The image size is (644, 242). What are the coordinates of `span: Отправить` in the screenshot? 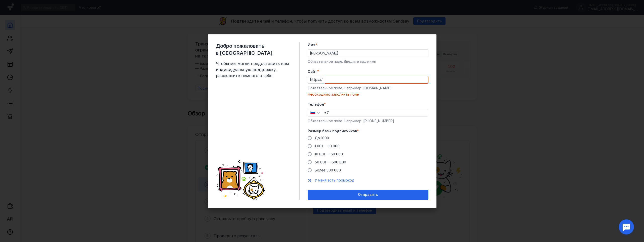 It's located at (368, 195).